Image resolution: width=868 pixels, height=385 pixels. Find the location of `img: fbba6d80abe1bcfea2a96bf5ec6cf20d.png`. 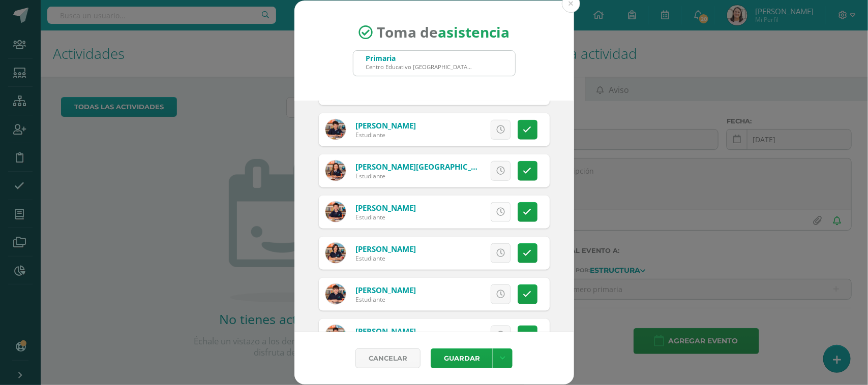

img: fbba6d80abe1bcfea2a96bf5ec6cf20d.png is located at coordinates (335, 171).